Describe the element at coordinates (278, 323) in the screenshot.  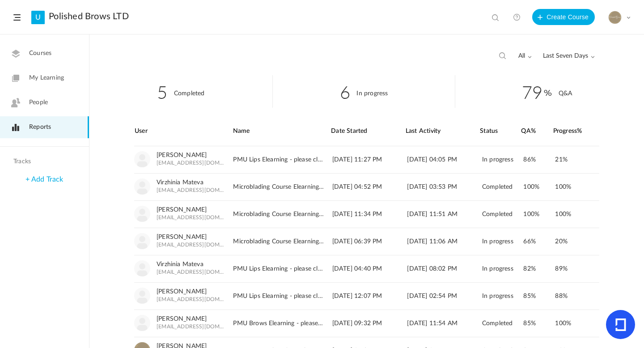
I see `span: PMU Brows Elearning - please click on images to download if not visible` at that location.